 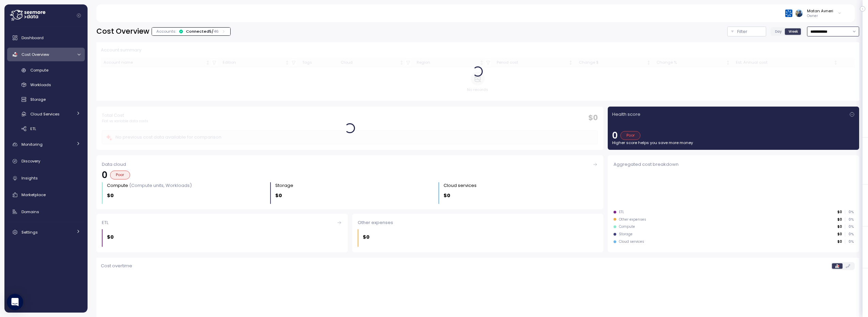 I want to click on a: Settings, so click(x=46, y=232).